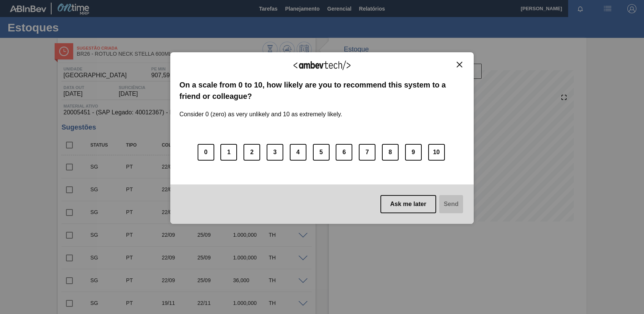  I want to click on button: 10, so click(437, 153).